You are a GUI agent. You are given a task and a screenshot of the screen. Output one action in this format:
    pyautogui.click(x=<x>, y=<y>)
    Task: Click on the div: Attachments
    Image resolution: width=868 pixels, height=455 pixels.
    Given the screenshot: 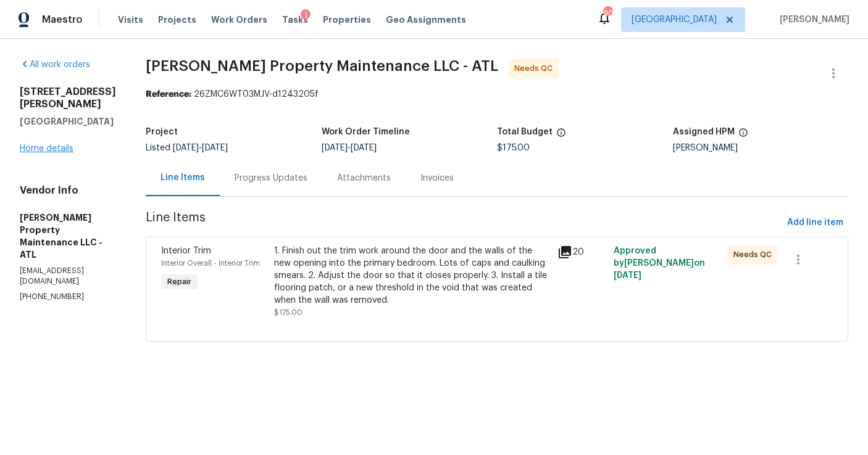 What is the action you would take?
    pyautogui.click(x=364, y=178)
    